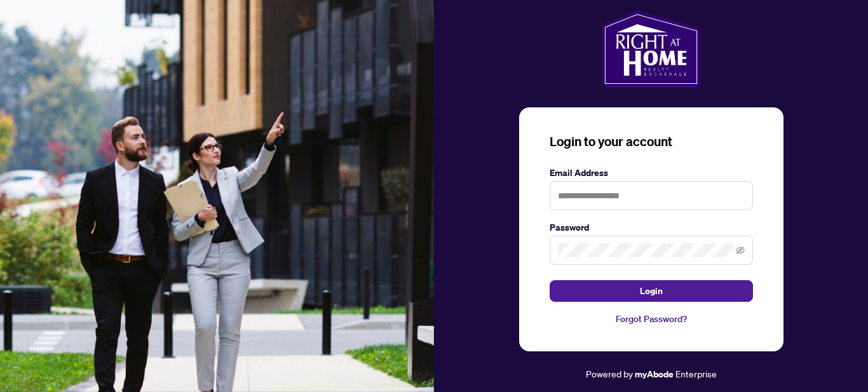 The width and height of the screenshot is (868, 392). What do you see at coordinates (651, 319) in the screenshot?
I see `a: Forgot Password?` at bounding box center [651, 319].